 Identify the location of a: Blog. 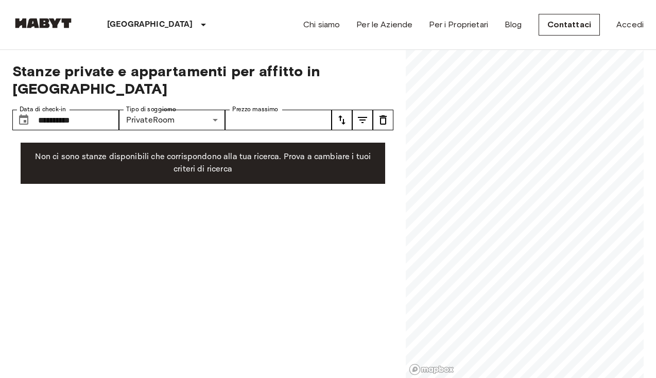
(514, 25).